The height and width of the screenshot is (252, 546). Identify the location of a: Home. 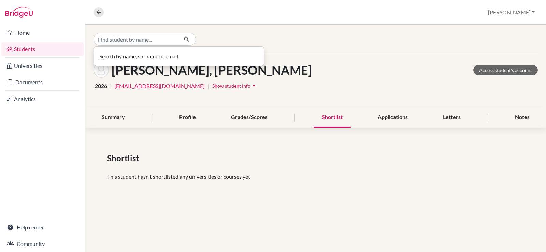
(42, 33).